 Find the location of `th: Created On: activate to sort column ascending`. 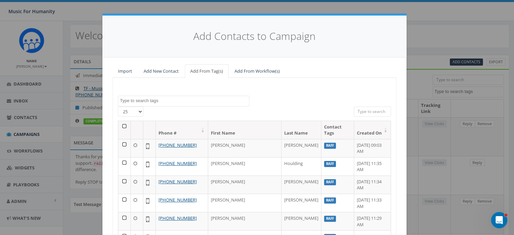

th: Created On: activate to sort column ascending is located at coordinates (372, 130).